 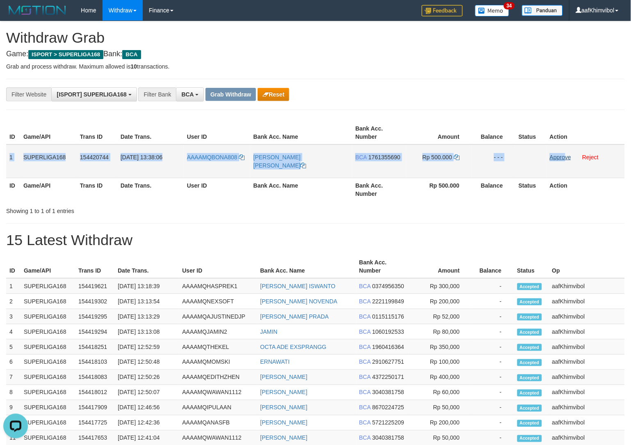 I want to click on th: Status, so click(x=531, y=189).